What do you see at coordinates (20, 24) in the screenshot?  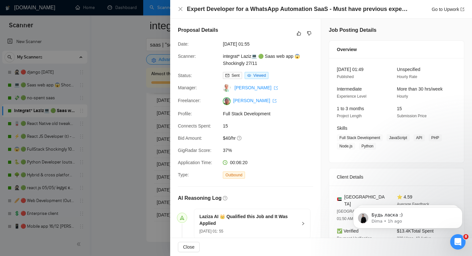 I see `img: Profile image for Dima` at bounding box center [20, 24].